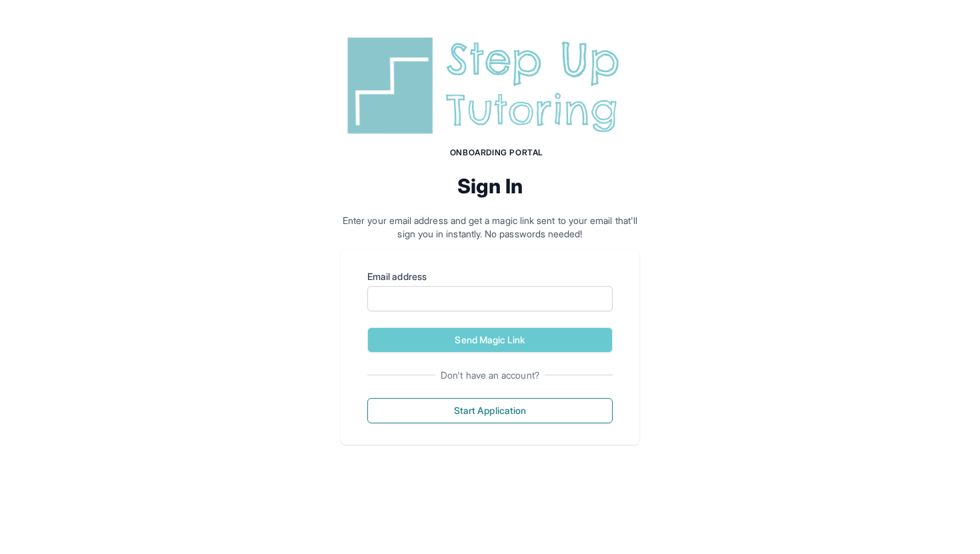  Describe the element at coordinates (496, 153) in the screenshot. I see `h1: Onboarding Portal` at that location.